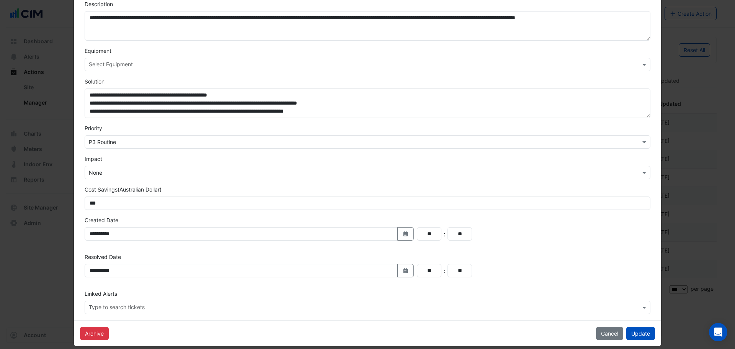 The image size is (735, 349). Describe the element at coordinates (640, 333) in the screenshot. I see `button: Update` at that location.